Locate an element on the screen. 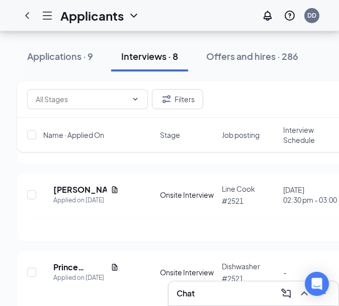  button: ComposeMessage is located at coordinates (286, 293).